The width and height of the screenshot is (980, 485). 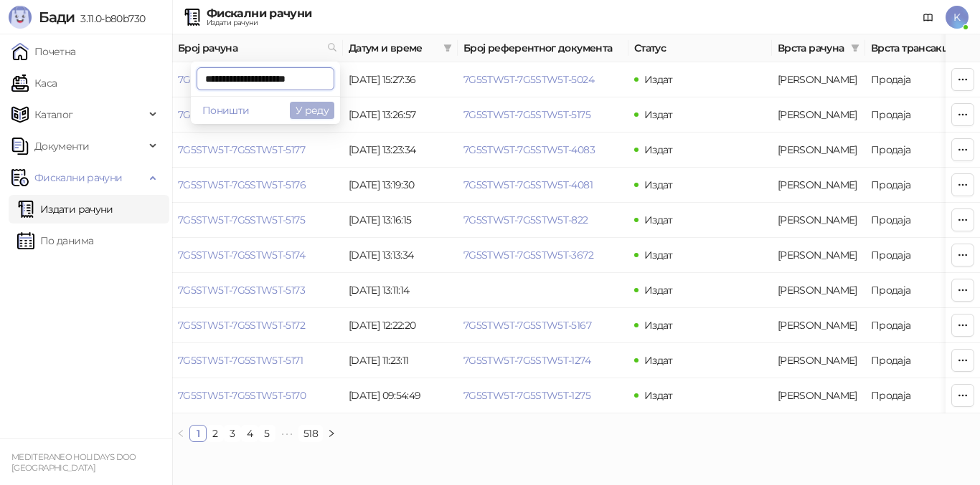 I want to click on a: 7G5STW5T-7G5STW5T-5167, so click(x=527, y=326).